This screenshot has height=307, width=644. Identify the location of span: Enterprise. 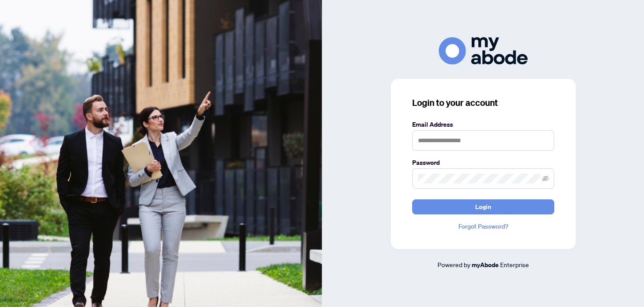
(514, 264).